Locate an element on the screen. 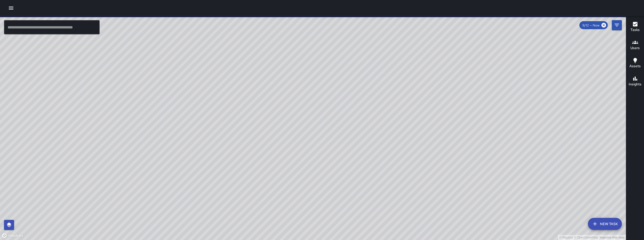  h6: Assets is located at coordinates (635, 66).